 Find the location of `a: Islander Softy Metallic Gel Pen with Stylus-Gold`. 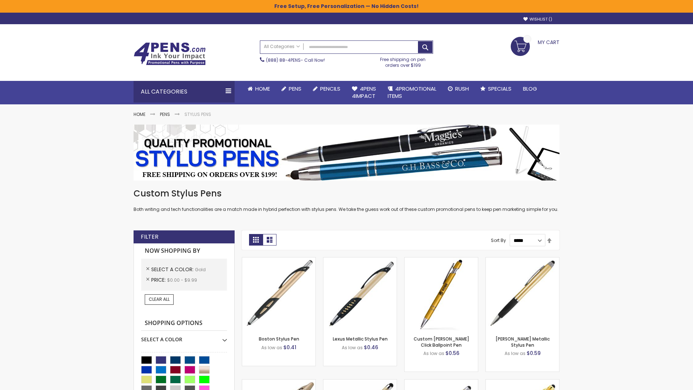

a: Islander Softy Metallic Gel Pen with Stylus-Gold is located at coordinates (360, 382).